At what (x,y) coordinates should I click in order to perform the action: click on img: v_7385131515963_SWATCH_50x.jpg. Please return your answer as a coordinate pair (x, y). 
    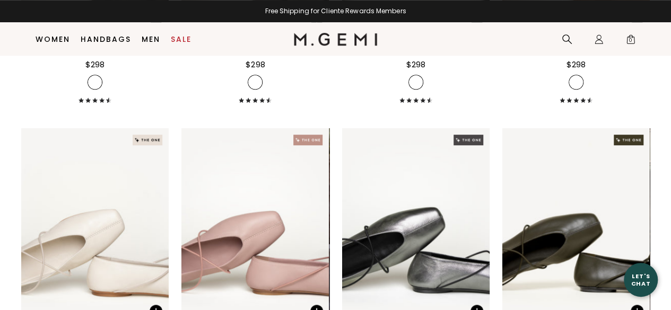
    Looking at the image, I should click on (255, 82).